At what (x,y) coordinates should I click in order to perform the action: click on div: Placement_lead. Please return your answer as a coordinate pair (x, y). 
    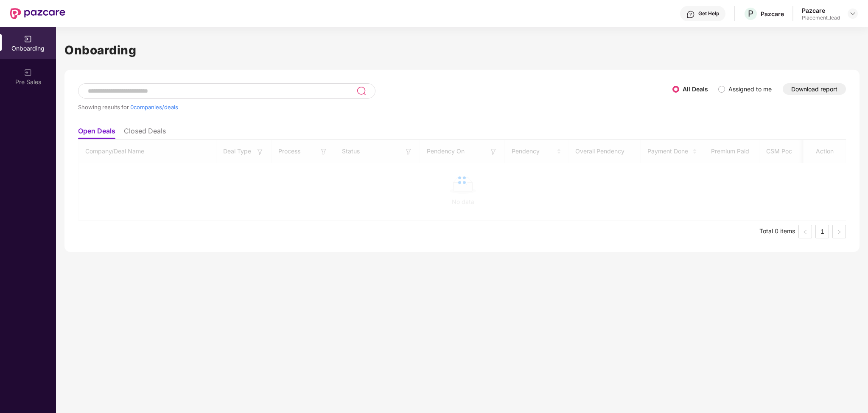
    Looking at the image, I should click on (821, 18).